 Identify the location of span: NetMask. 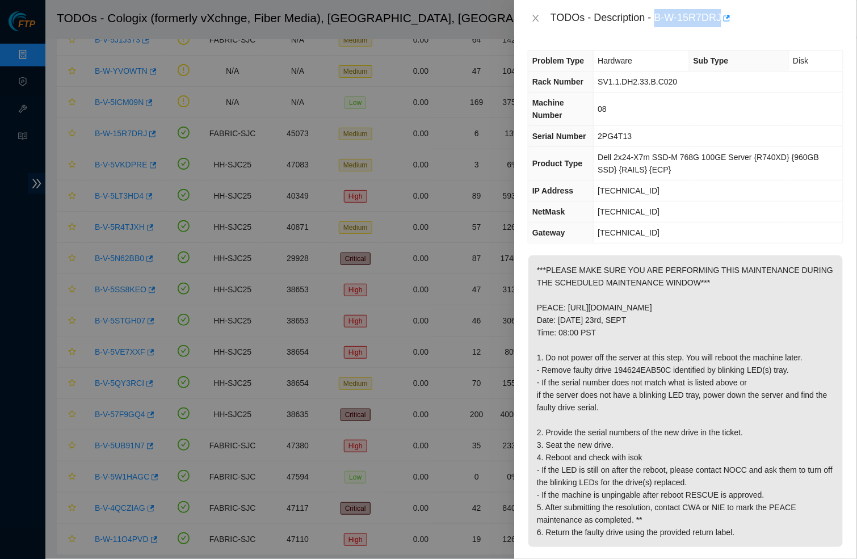
(549, 212).